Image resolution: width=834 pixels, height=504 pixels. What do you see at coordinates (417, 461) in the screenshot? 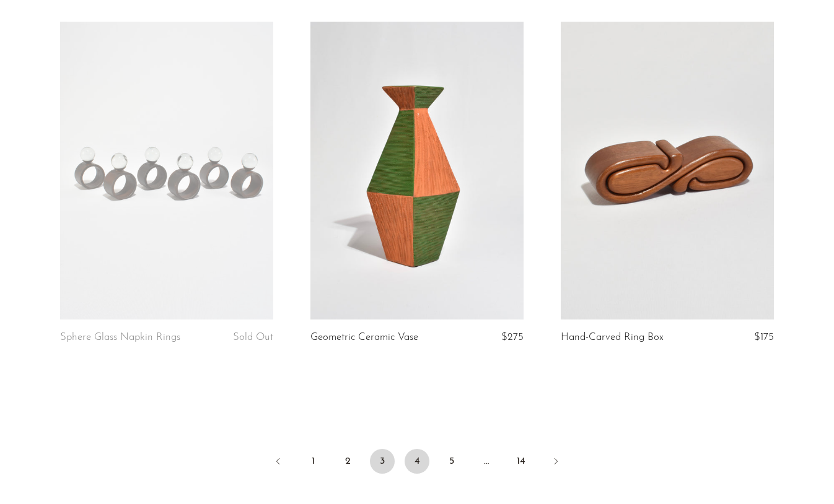
I see `a: 4` at bounding box center [417, 461].